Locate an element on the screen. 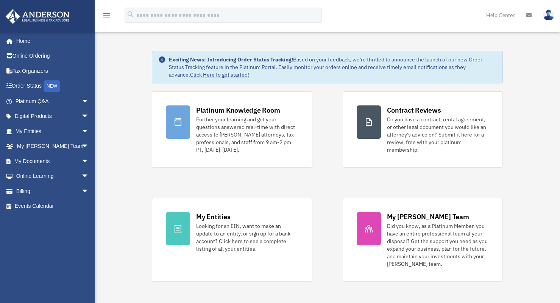  a: Billingarrow_drop_down is located at coordinates (53, 191).